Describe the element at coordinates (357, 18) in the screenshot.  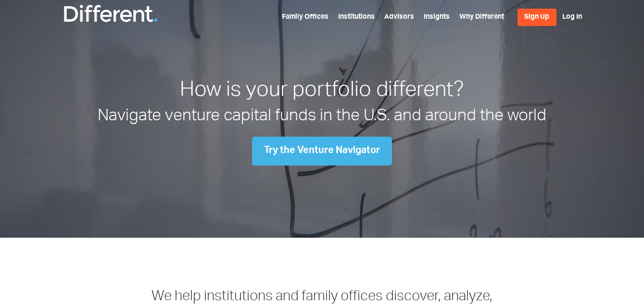
I see `a: Institutions` at that location.